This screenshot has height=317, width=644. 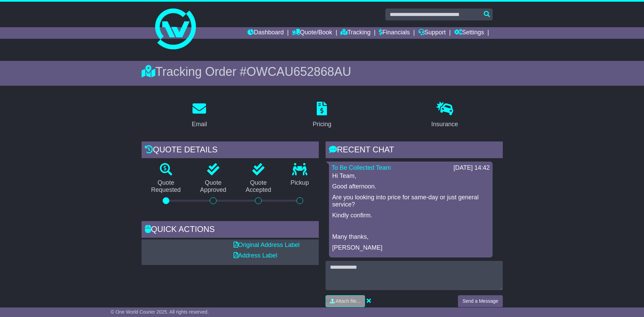 What do you see at coordinates (444, 124) in the screenshot?
I see `div: Insurance` at bounding box center [444, 124].